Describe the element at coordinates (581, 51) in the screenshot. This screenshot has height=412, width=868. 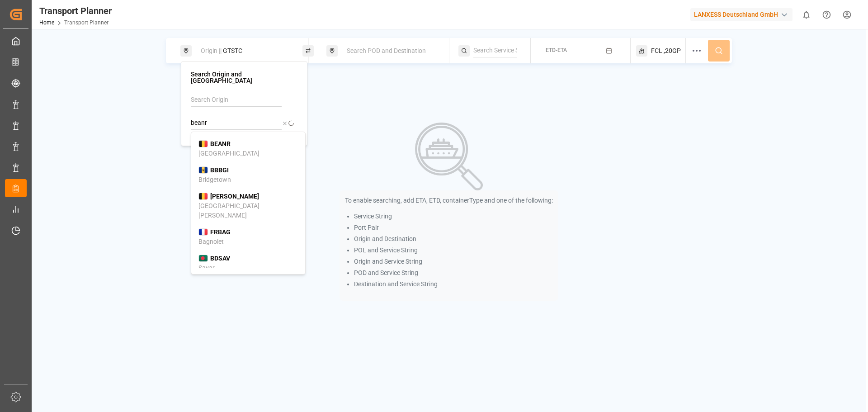
I see `button: ETD-ETA` at that location.